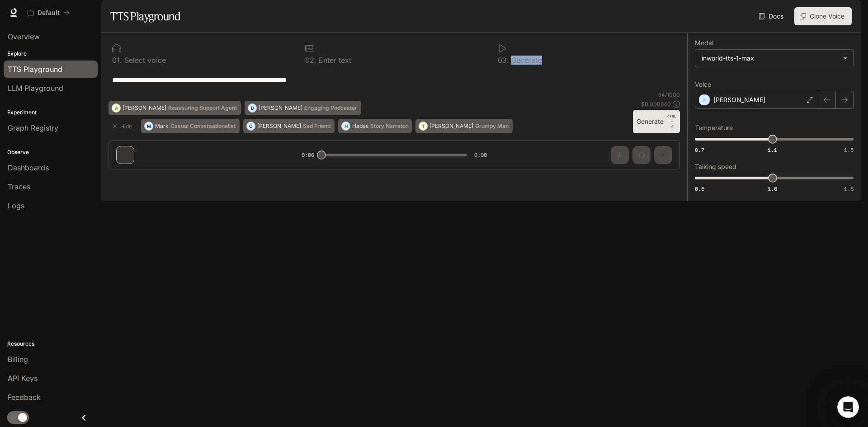 The height and width of the screenshot is (427, 868). Describe the element at coordinates (699, 189) in the screenshot. I see `span: 0.5` at that location.